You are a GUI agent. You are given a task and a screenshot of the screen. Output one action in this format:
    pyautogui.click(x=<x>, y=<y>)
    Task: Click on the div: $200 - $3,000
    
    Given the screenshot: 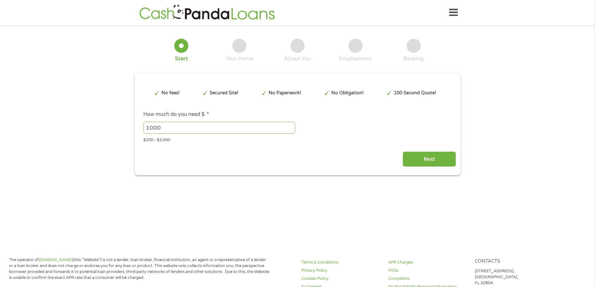 What is the action you would take?
    pyautogui.click(x=297, y=139)
    